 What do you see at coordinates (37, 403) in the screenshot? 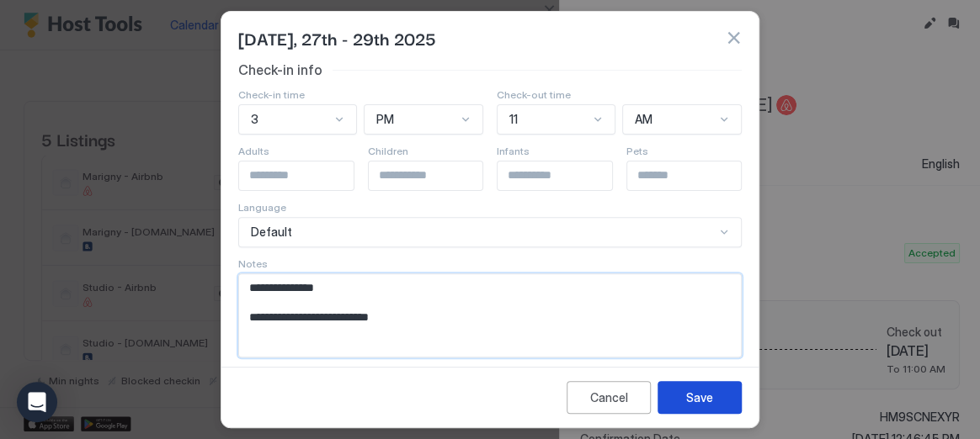
I see `div: Open Intercom Messenger` at bounding box center [37, 403].